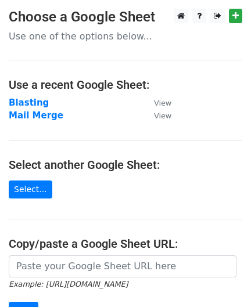  I want to click on h4: Copy/paste a Google Sheet URL:, so click(125, 244).